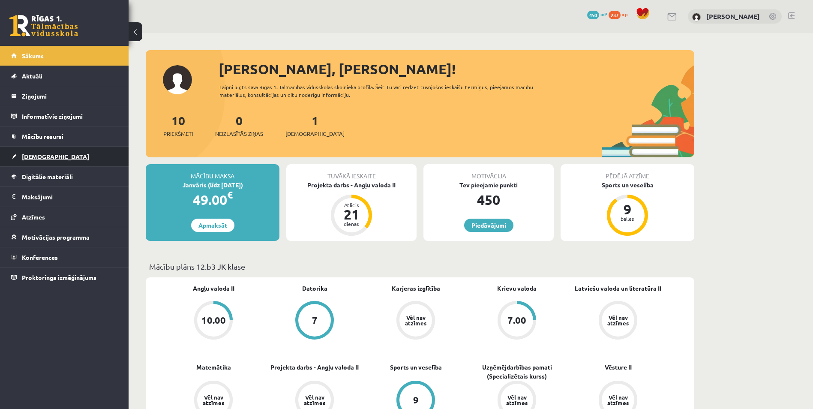 This screenshot has height=409, width=813. Describe the element at coordinates (64, 116) in the screenshot. I see `a: Informatīvie ziņojumi` at that location.